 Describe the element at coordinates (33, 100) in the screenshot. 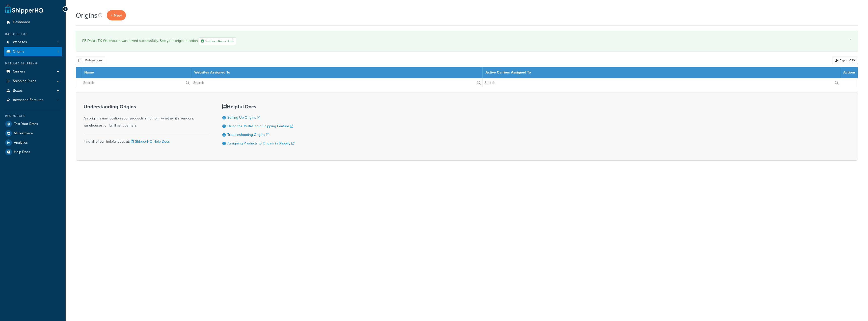

I see `li: Advanced Features` at that location.